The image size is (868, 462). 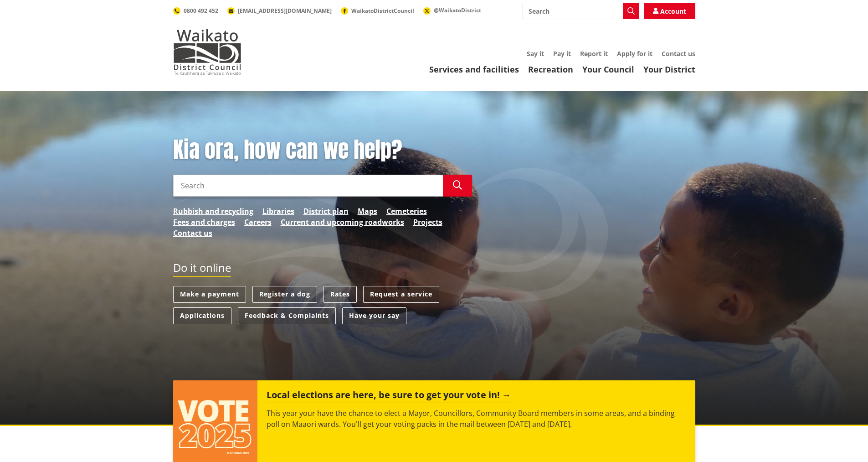 What do you see at coordinates (550, 69) in the screenshot?
I see `a: Recreation` at bounding box center [550, 69].